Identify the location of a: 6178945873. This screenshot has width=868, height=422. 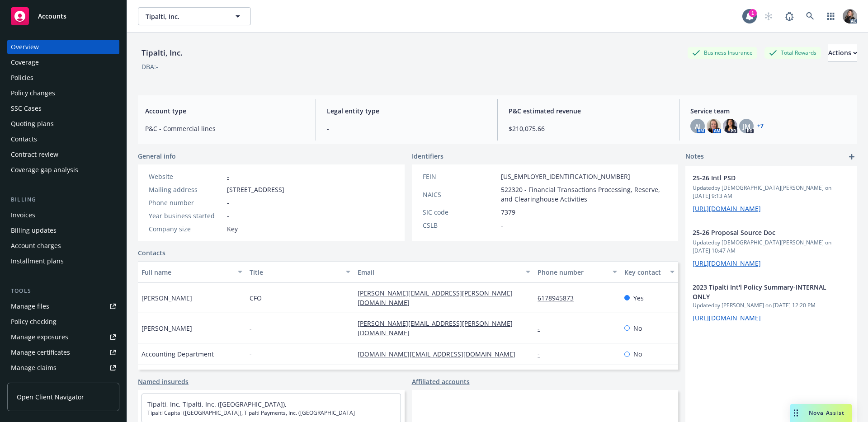
(559, 298).